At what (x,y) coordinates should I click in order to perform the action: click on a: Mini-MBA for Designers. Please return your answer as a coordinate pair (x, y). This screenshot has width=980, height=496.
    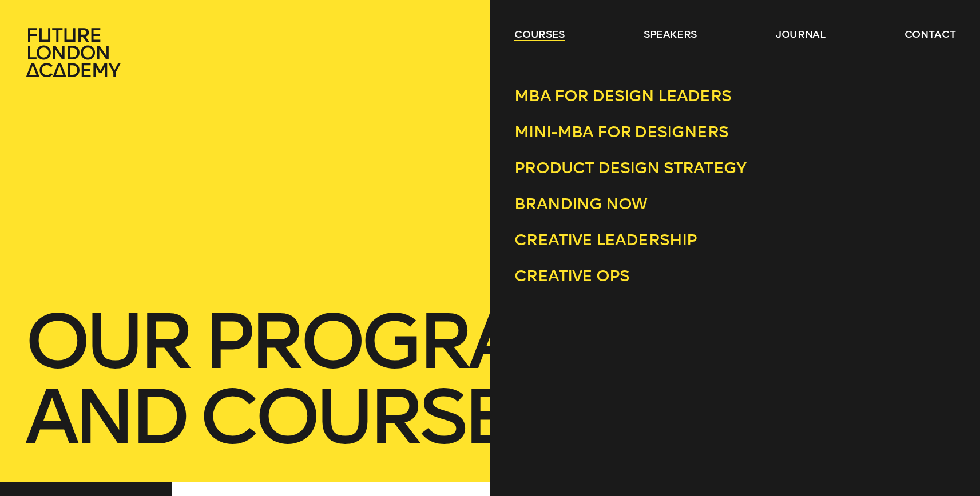
    Looking at the image, I should click on (735, 132).